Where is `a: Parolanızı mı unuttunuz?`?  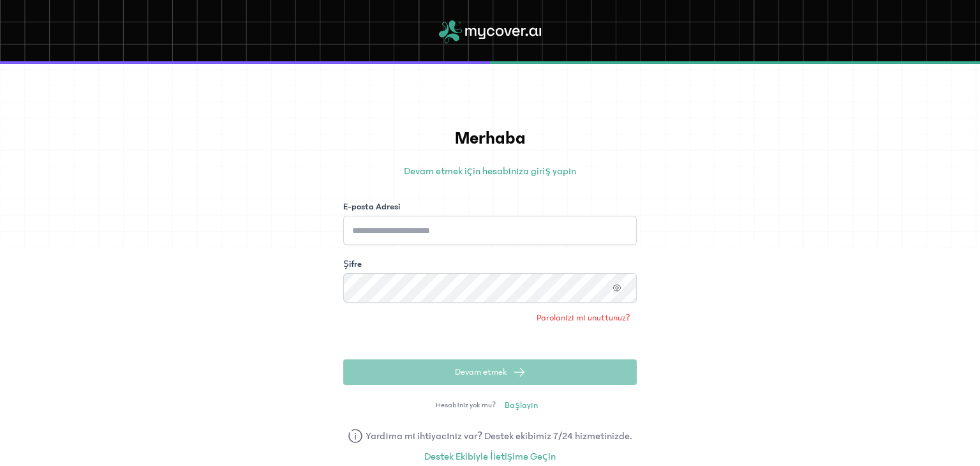 a: Parolanızı mı unuttunuz? is located at coordinates (583, 318).